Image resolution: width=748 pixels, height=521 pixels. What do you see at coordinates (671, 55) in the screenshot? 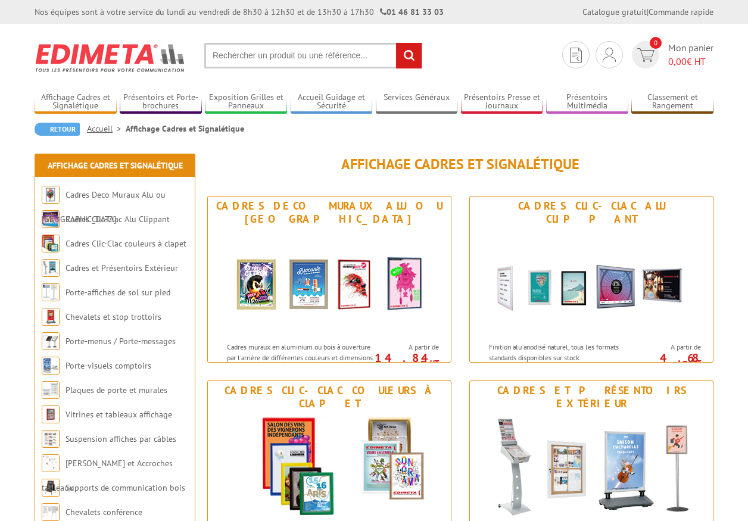
I see `a: devis rapide 0 Mon panier 0,00€ HT` at bounding box center [671, 55].